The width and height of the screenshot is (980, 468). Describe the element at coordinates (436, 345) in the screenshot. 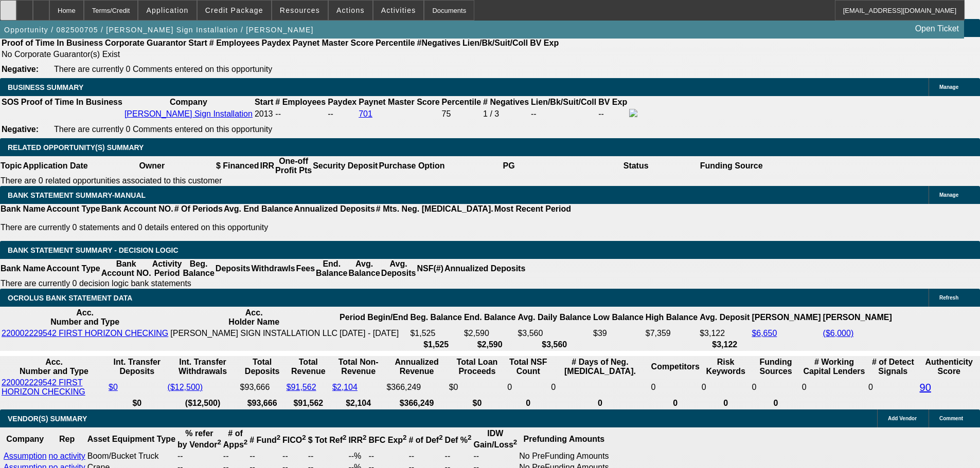

I see `th: $1,525` at that location.